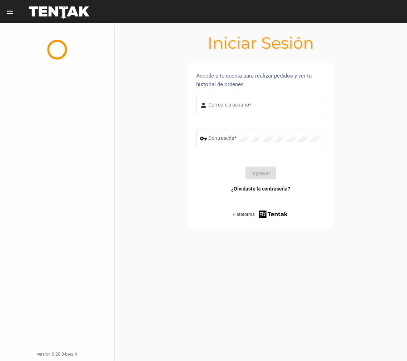  I want to click on img: tentak-firm.png, so click(273, 214).